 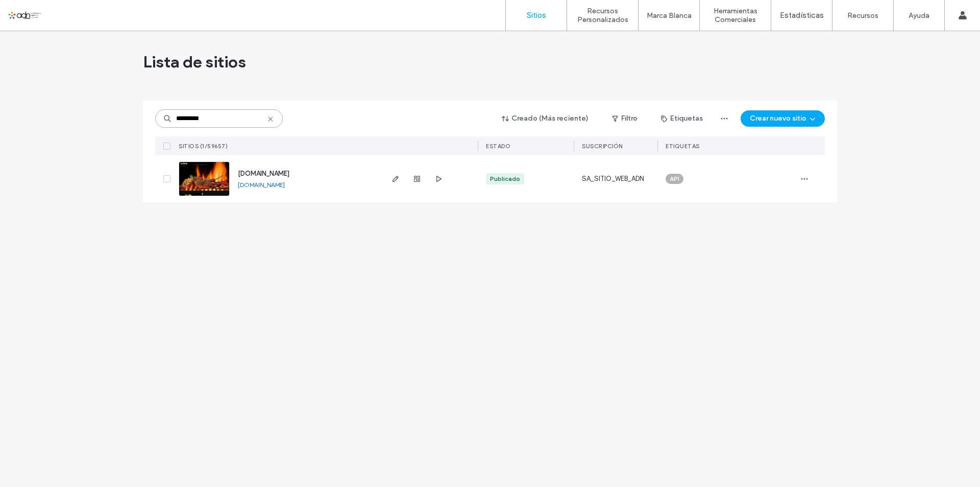 What do you see at coordinates (801, 15) in the screenshot?
I see `label: Estadísticas` at bounding box center [801, 15].